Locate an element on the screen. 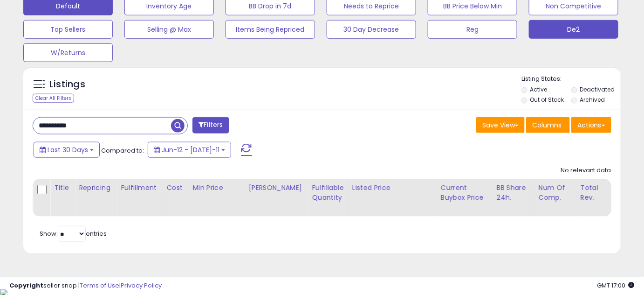  span: Columns is located at coordinates (546, 125).